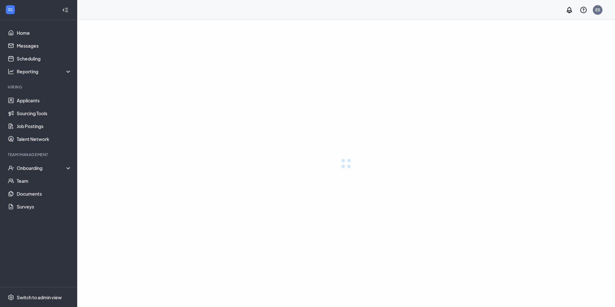 This screenshot has height=307, width=615. What do you see at coordinates (39, 297) in the screenshot?
I see `div: Switch to admin view` at bounding box center [39, 297].